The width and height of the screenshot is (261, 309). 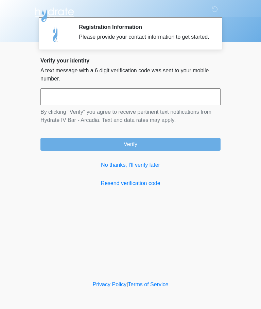 What do you see at coordinates (130, 116) in the screenshot?
I see `p: By clicking "Verify" you agree to receive pertinent text notifications from Hydrate IV Bar - Arca...` at bounding box center [130, 116].